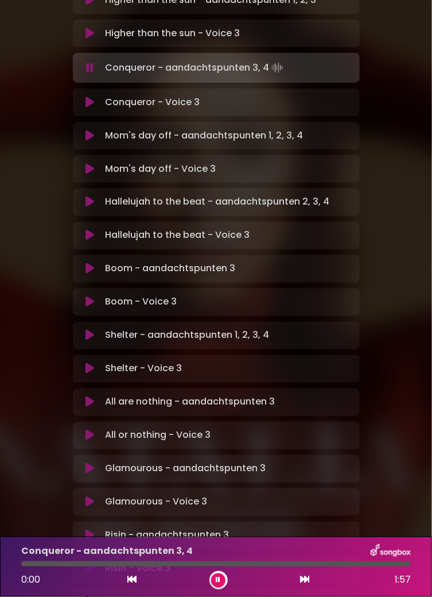  Describe the element at coordinates (186, 469) in the screenshot. I see `p: Glamourous - aandachtspunten 3` at that location.